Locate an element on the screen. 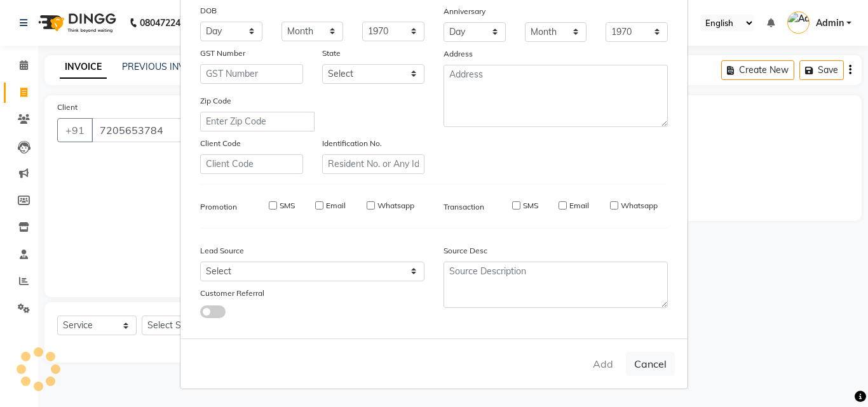  input: Resident No. or Any Id is located at coordinates (373, 164).